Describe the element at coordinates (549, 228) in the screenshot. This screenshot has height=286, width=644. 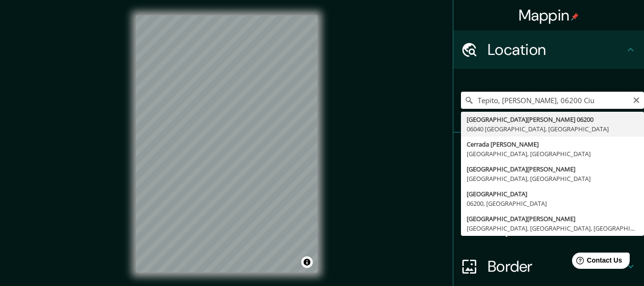
I see `div: Layout` at that location.